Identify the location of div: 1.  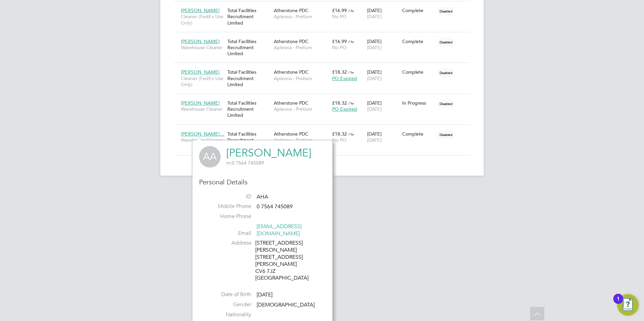
(618, 303).